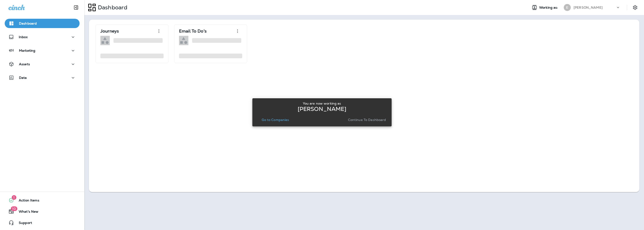  Describe the element at coordinates (14, 208) in the screenshot. I see `span: 10` at that location.